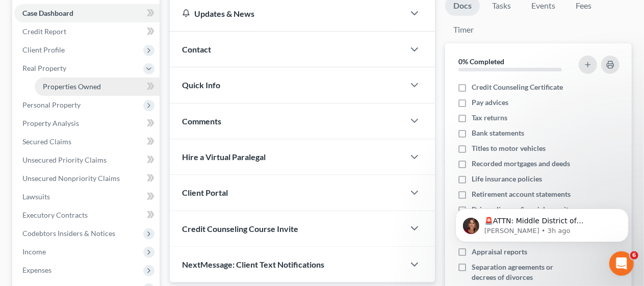  What do you see at coordinates (224, 157) in the screenshot?
I see `span: Hire a Virtual Paralegal` at bounding box center [224, 157].